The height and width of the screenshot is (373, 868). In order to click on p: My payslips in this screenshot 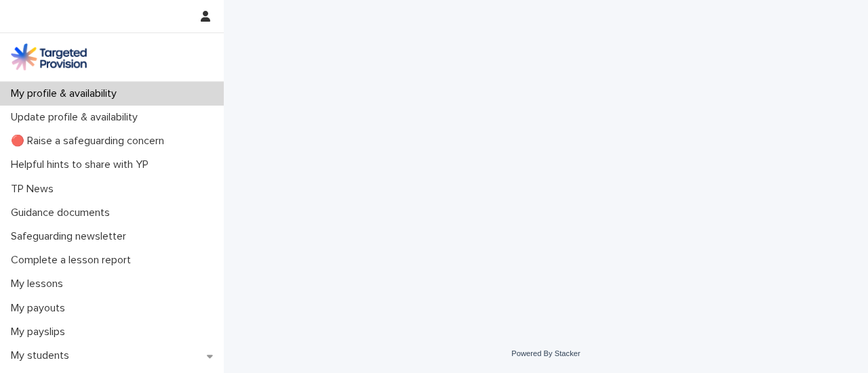, I will do `click(40, 332)`.